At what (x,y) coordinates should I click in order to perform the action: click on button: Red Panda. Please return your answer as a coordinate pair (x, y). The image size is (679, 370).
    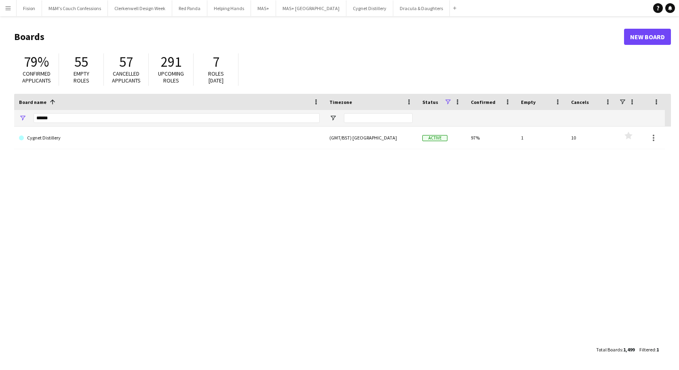
    Looking at the image, I should click on (190, 8).